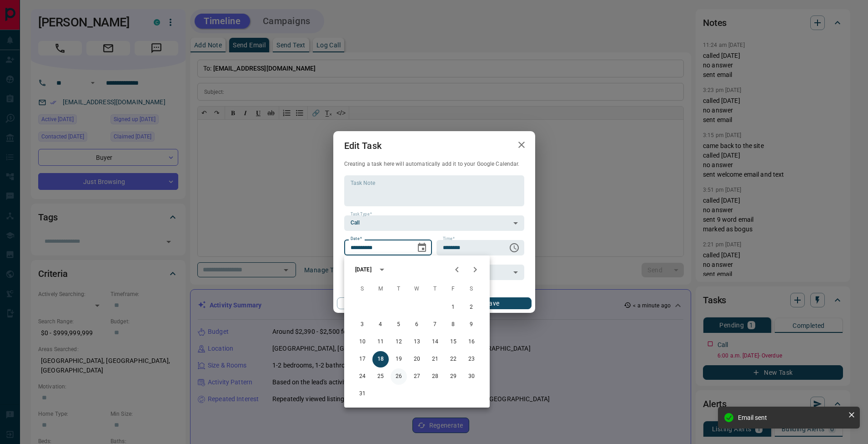 The height and width of the screenshot is (444, 868). I want to click on span: Friday, so click(453, 289).